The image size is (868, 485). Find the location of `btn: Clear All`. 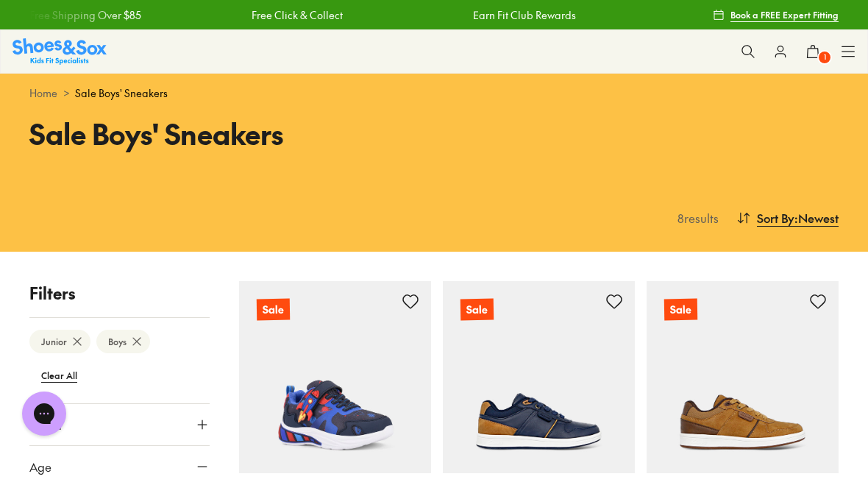

btn: Clear All is located at coordinates (59, 375).